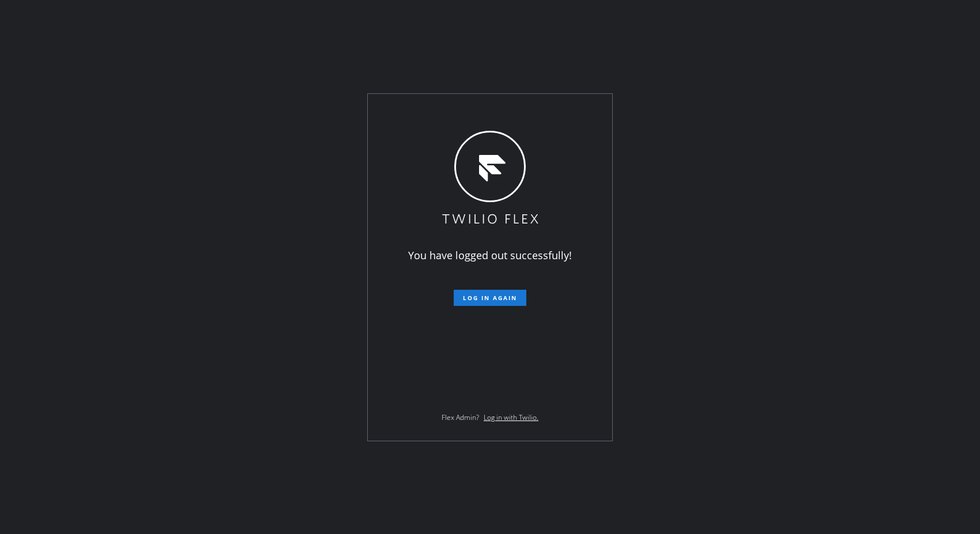 The image size is (980, 534). Describe the element at coordinates (490, 256) in the screenshot. I see `span: You have logged out successfully!` at that location.